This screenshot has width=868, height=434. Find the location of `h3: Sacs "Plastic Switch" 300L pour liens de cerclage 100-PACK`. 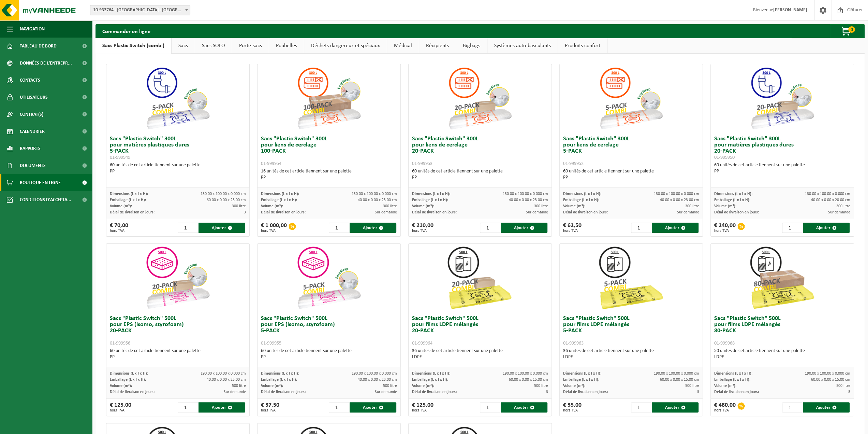

h3: Sacs "Plastic Switch" 300L pour liens de cerclage 100-PACK is located at coordinates (329, 151).